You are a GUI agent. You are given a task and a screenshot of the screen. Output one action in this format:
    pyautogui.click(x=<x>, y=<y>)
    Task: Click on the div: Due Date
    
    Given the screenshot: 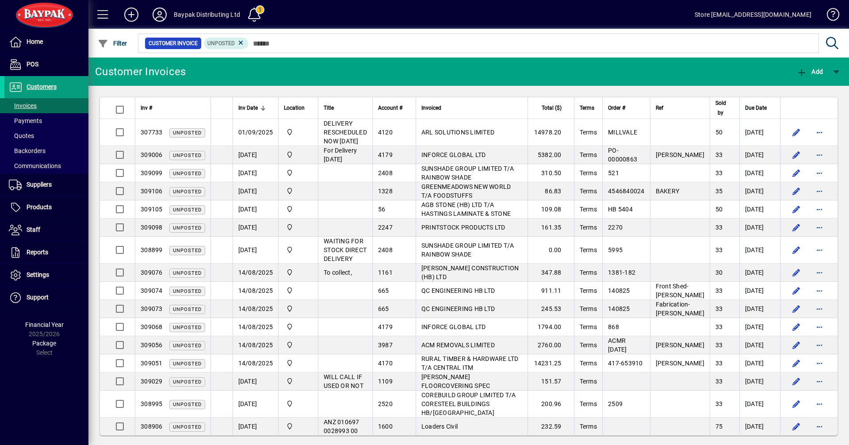 What is the action you would take?
    pyautogui.click(x=760, y=108)
    